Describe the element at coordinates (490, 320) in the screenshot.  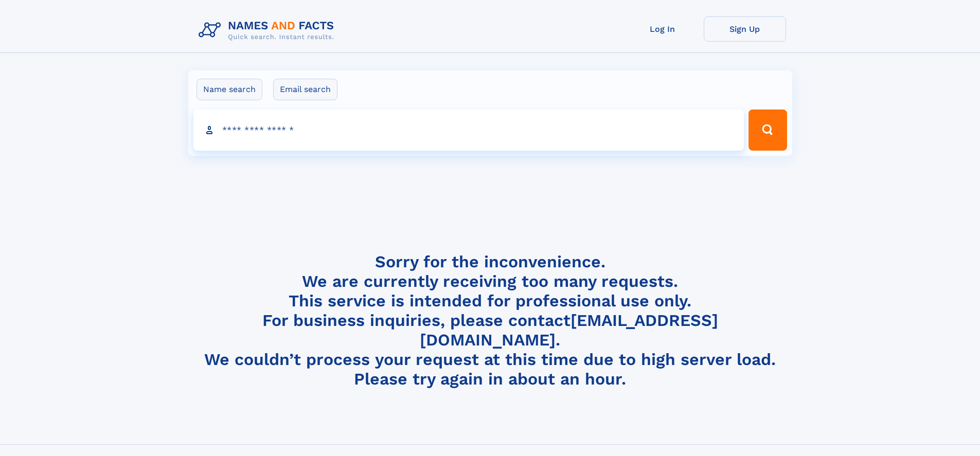
I see `h4: Sorry for the inconvenience. We are currently receiving too many requests. This service is intend...` at that location.